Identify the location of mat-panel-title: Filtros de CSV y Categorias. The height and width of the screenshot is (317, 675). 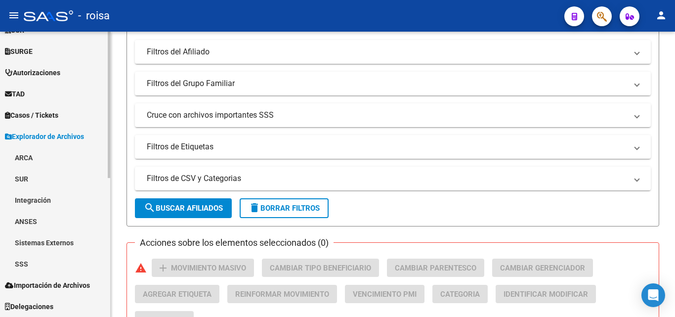
(387, 178).